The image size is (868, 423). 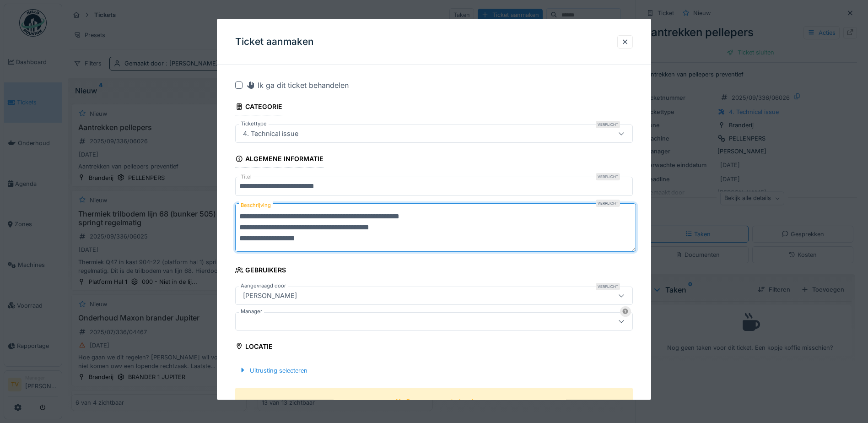 What do you see at coordinates (254, 347) in the screenshot?
I see `div: Locatie` at bounding box center [254, 347].